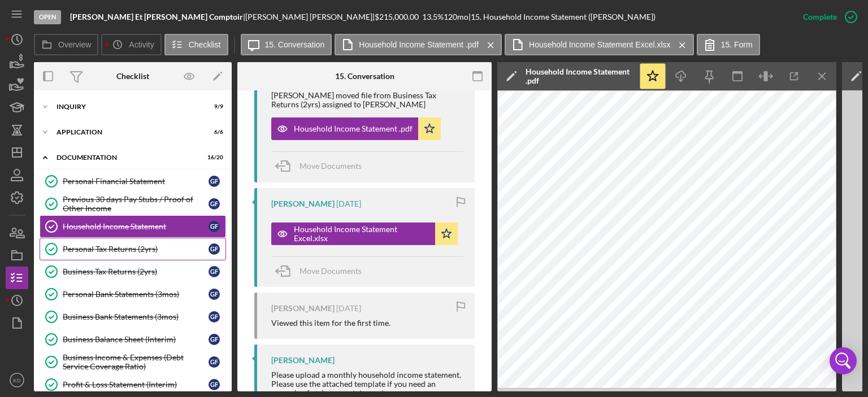 This screenshot has height=397, width=868. Describe the element at coordinates (133, 204) in the screenshot. I see `a: Previous 30 days Pay Stubs / Proof of Other IncomeGF` at that location.